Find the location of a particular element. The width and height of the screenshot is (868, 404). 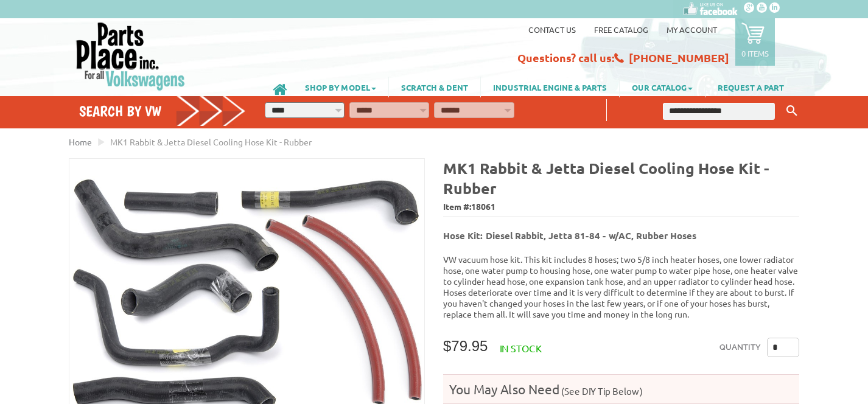

a: 0 items is located at coordinates (755, 42).